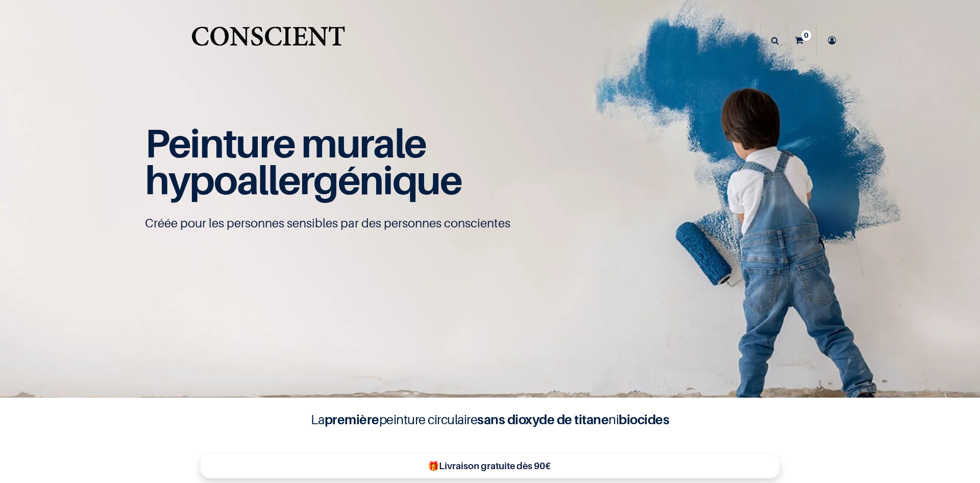 The width and height of the screenshot is (980, 483). What do you see at coordinates (268, 41) in the screenshot?
I see `img: Conscient` at bounding box center [268, 41].